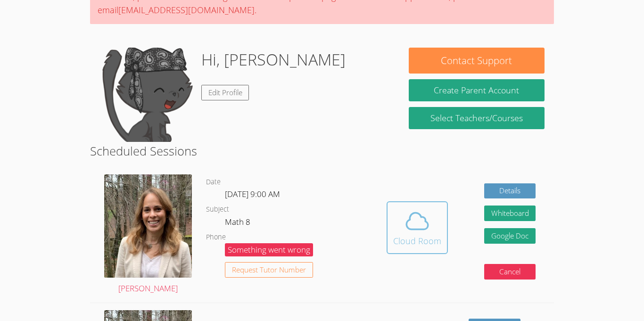  What do you see at coordinates (510, 272) in the screenshot?
I see `button: Cancel` at bounding box center [510, 272].